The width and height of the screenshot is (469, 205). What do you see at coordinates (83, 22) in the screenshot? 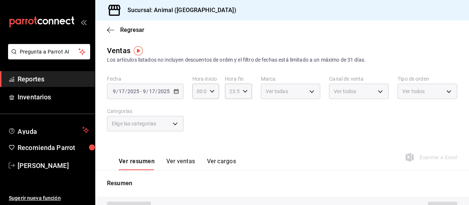
I see `button: open_drawer_menu` at bounding box center [83, 22].